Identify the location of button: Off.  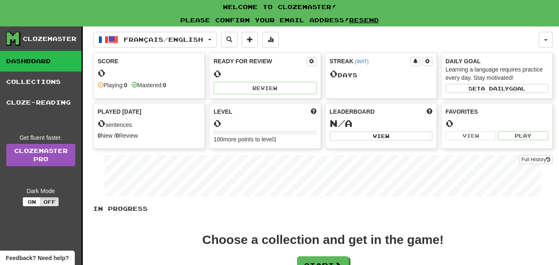
(50, 202).